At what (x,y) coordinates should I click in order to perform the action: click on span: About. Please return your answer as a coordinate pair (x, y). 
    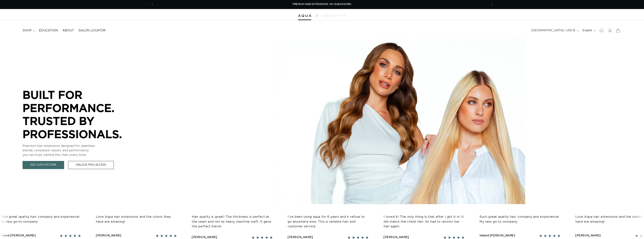
    Looking at the image, I should click on (68, 31).